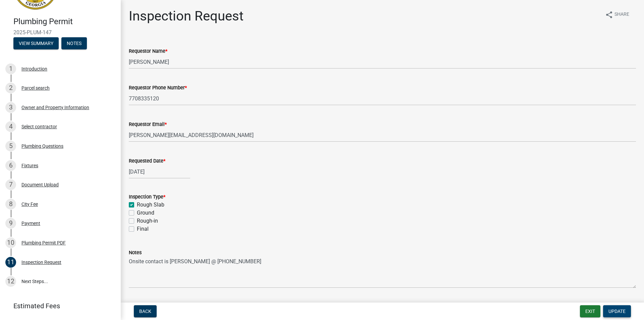 This screenshot has height=320, width=644. Describe the element at coordinates (148, 125) in the screenshot. I see `label: Requestor Email` at that location.